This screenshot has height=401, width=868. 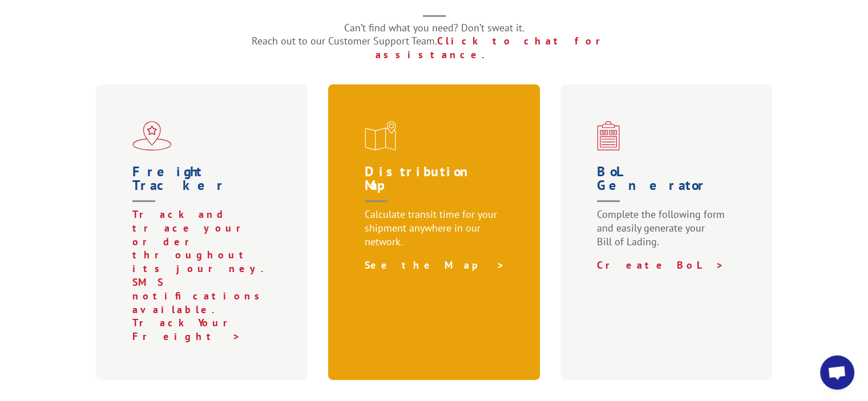 I want to click on img: xgs-icon-bo-l-generator-red, so click(x=609, y=136).